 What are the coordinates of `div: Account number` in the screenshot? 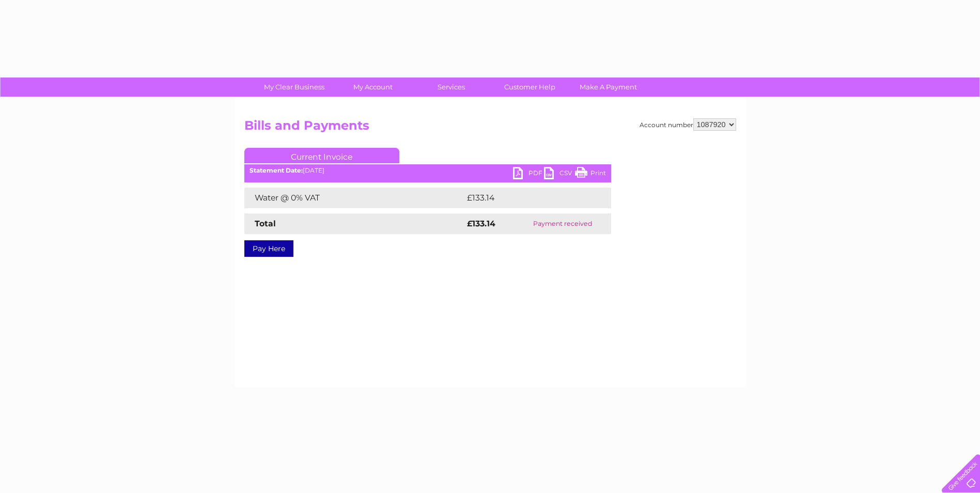 It's located at (688, 125).